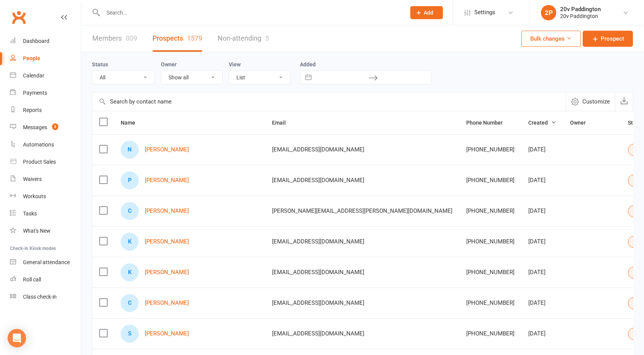 Image resolution: width=644 pixels, height=355 pixels. Describe the element at coordinates (45, 178) in the screenshot. I see `a: Waivers` at that location.